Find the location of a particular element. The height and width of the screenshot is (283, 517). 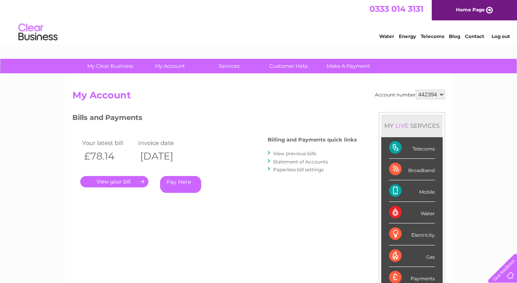

div: Water is located at coordinates (412, 212).